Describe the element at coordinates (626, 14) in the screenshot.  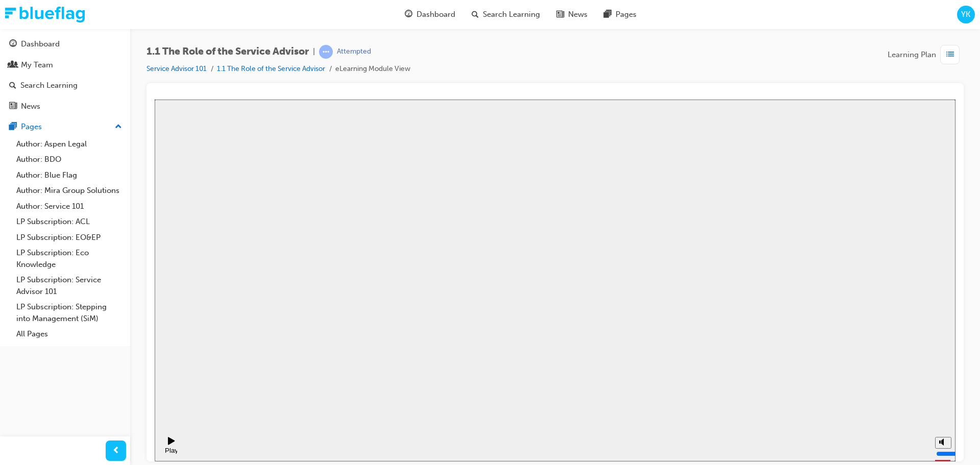
I see `span: Pages` at that location.